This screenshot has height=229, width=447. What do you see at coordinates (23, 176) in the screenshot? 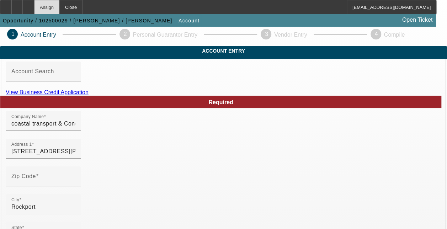
I see `mat-label: Zip Code` at bounding box center [23, 176].